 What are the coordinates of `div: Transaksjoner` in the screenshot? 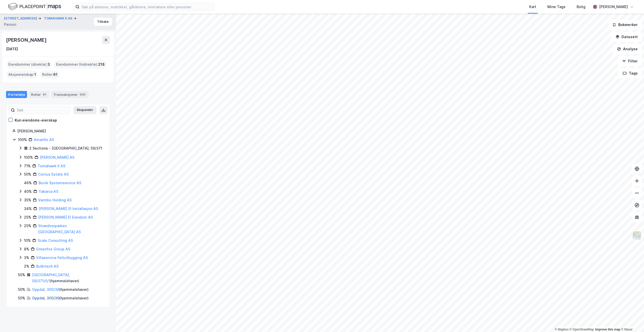 It's located at (70, 94).